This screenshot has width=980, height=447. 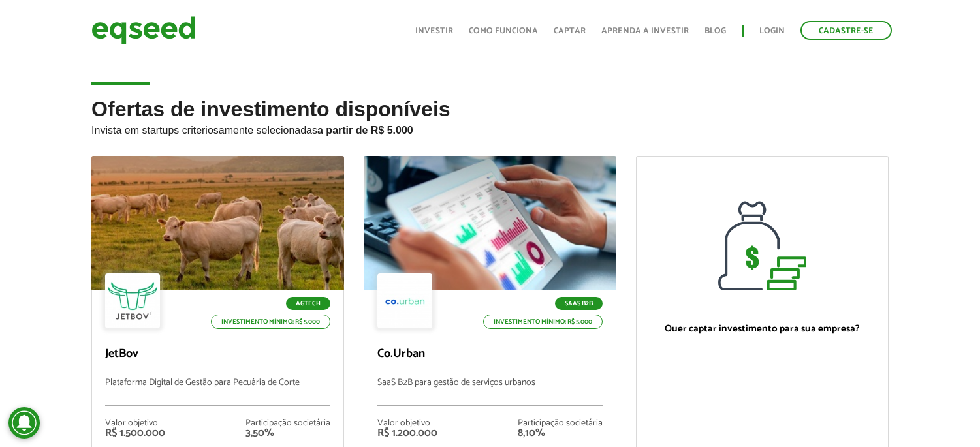 I want to click on p: SaaS B2B para gestão de serviços urbanos, so click(x=489, y=392).